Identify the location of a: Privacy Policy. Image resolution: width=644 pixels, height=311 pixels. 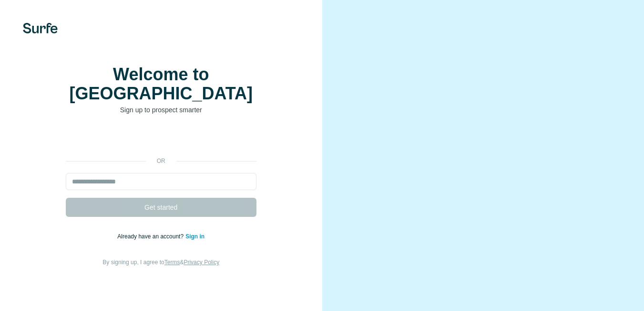
(201, 262).